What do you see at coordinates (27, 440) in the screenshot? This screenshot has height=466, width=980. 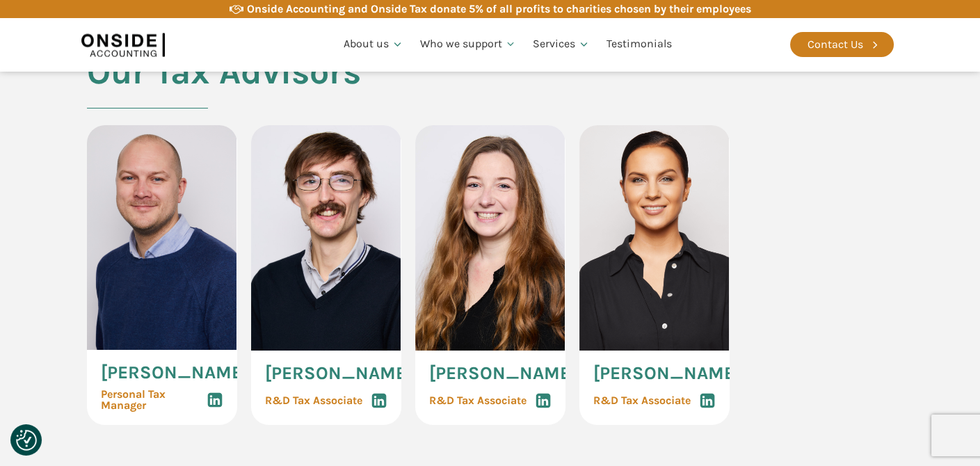 I see `button: Consent Preferences` at bounding box center [27, 440].